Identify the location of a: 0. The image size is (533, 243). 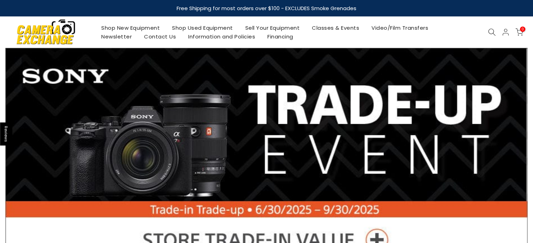
(519, 32).